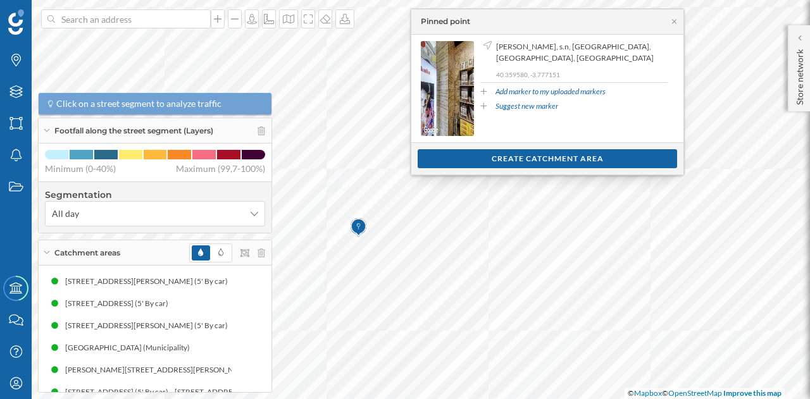  Describe the element at coordinates (695, 393) in the screenshot. I see `a: OpenStreetMap` at that location.